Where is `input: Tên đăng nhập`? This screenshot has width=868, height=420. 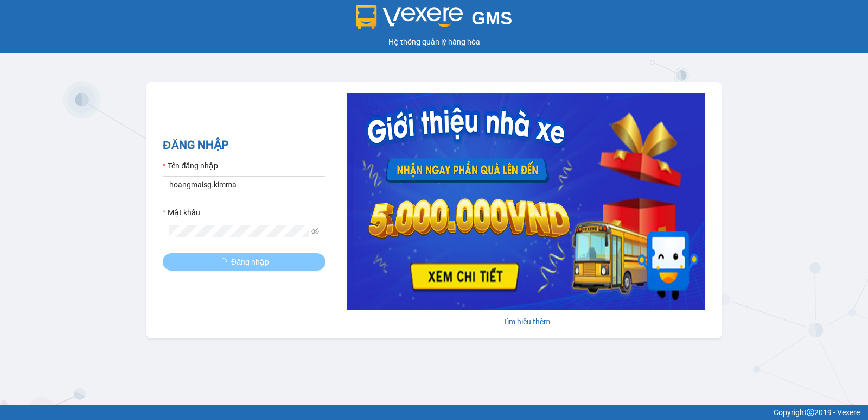
input: Tên đăng nhập is located at coordinates (244, 185).